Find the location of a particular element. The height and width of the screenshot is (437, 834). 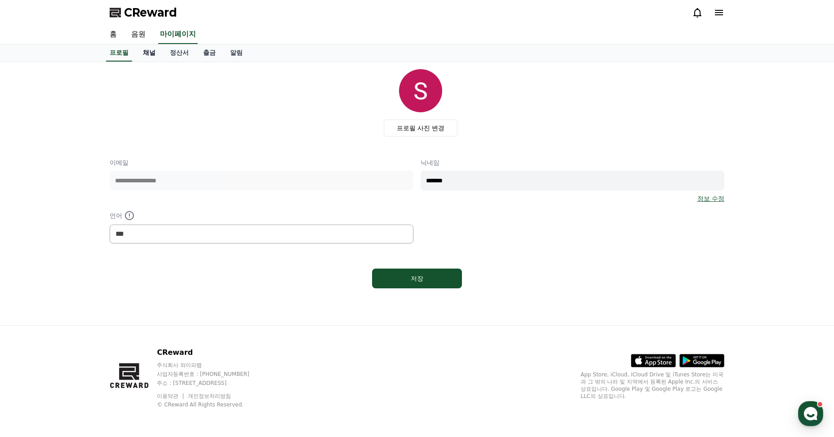

p: 언어 is located at coordinates (261, 216).